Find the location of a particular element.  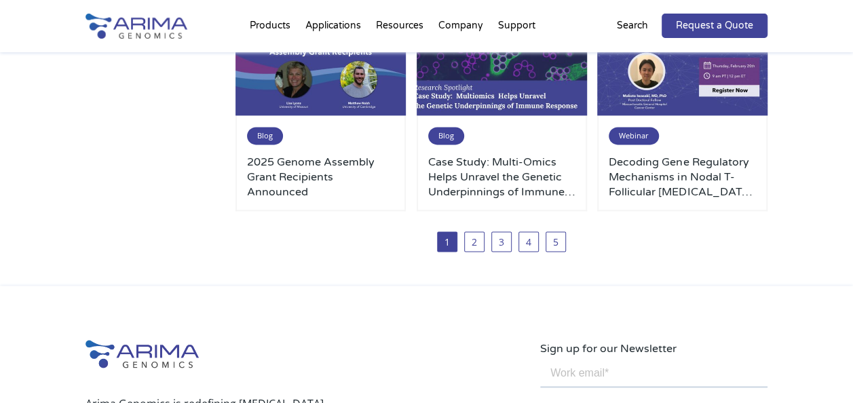

a: 5 is located at coordinates (556, 242).